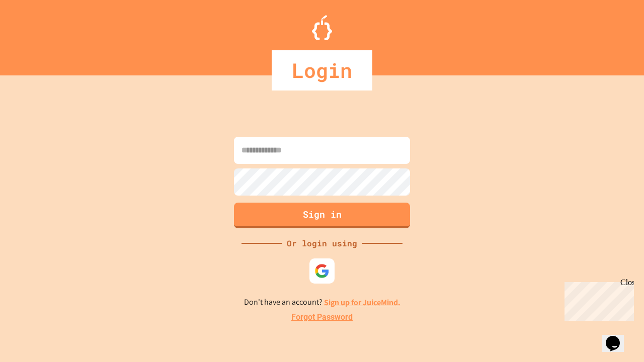  Describe the element at coordinates (322, 317) in the screenshot. I see `a: Forgot Password` at that location.